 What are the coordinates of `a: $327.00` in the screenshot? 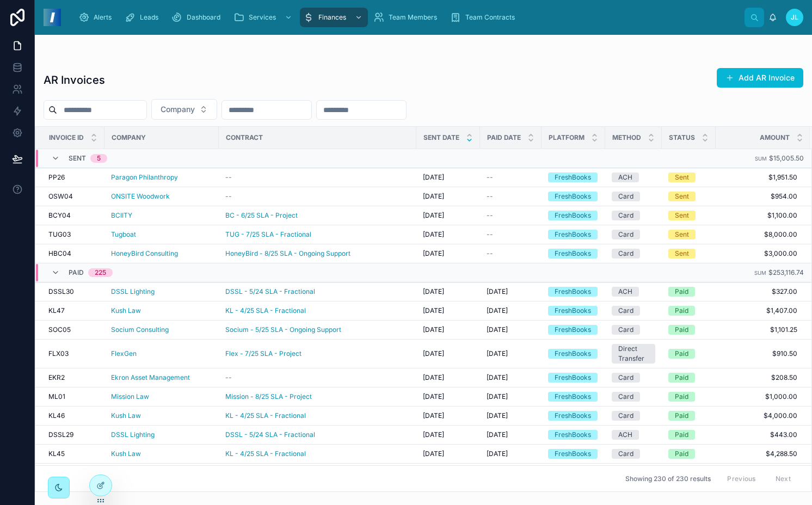 It's located at (757, 292).